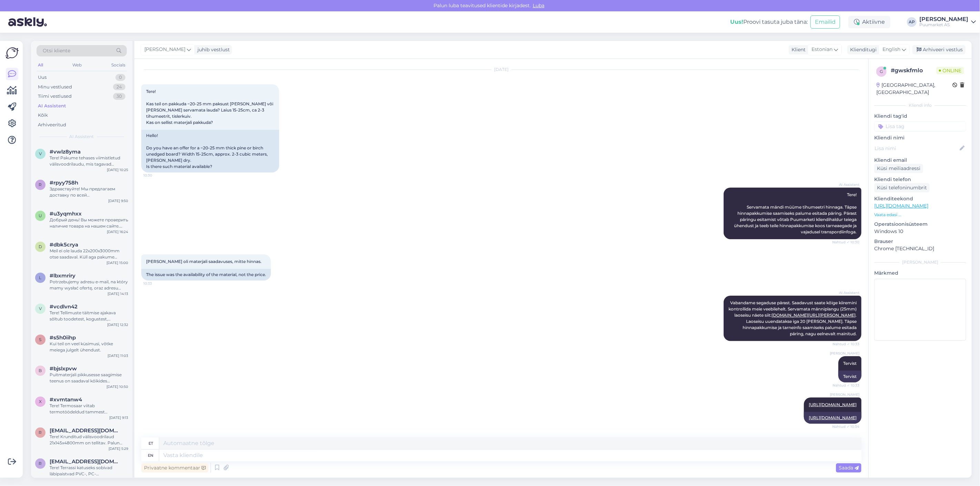 The image size is (980, 486). Describe the element at coordinates (920, 179) in the screenshot. I see `p: Kliendi telefon` at that location.